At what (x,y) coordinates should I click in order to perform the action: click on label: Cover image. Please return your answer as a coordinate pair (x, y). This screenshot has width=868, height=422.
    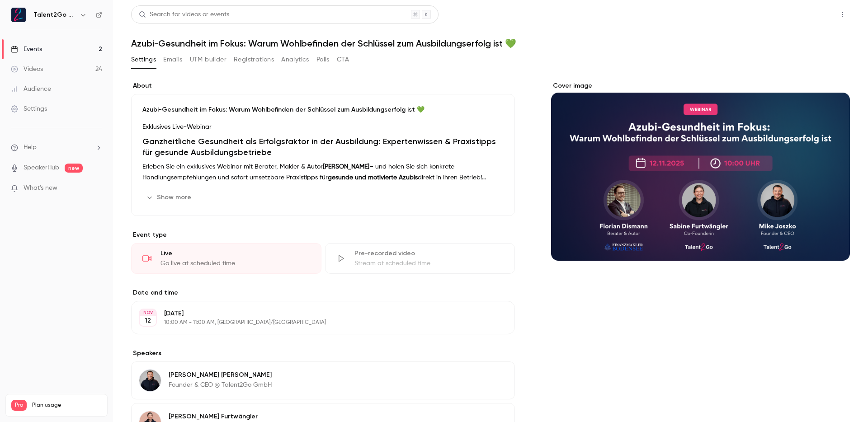
    Looking at the image, I should click on (701, 86).